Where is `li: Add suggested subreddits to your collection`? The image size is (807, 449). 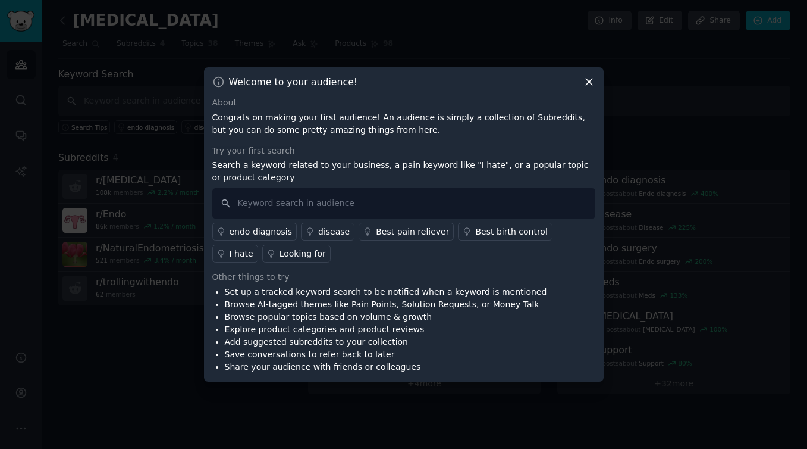
li: Add suggested subreddits to your collection is located at coordinates (386, 342).